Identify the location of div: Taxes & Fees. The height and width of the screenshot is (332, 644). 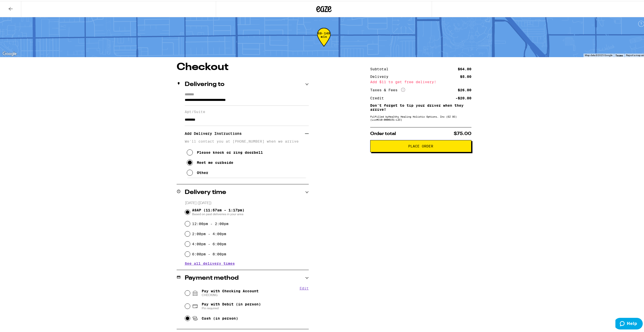
(387, 89).